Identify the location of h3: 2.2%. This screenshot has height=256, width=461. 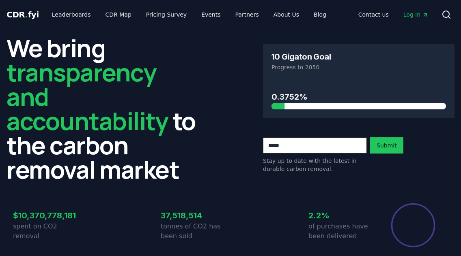
(343, 216).